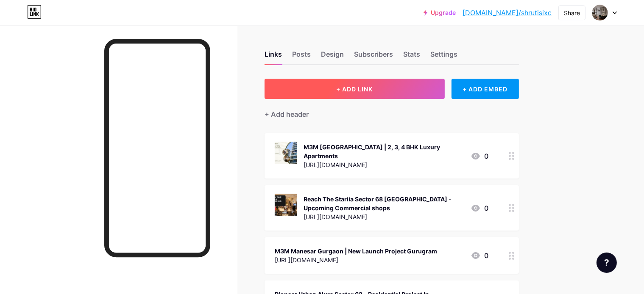  Describe the element at coordinates (332, 57) in the screenshot. I see `div: Design` at that location.